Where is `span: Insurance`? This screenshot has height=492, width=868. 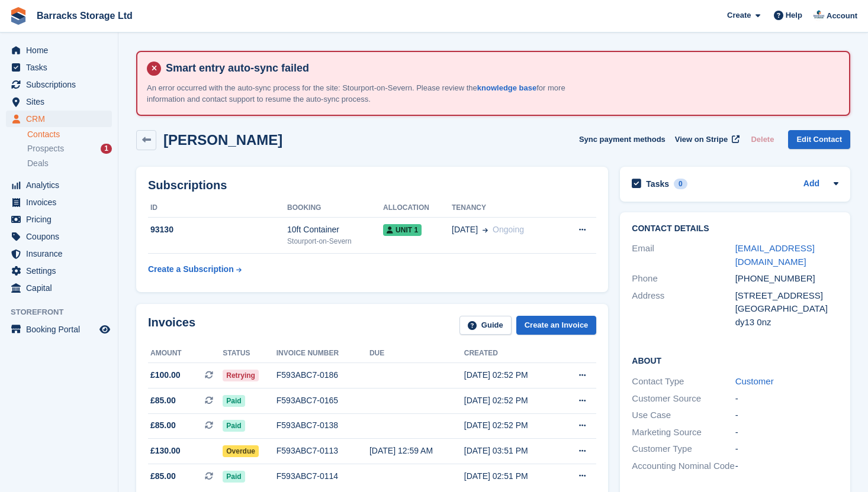
span: Insurance is located at coordinates (61, 254).